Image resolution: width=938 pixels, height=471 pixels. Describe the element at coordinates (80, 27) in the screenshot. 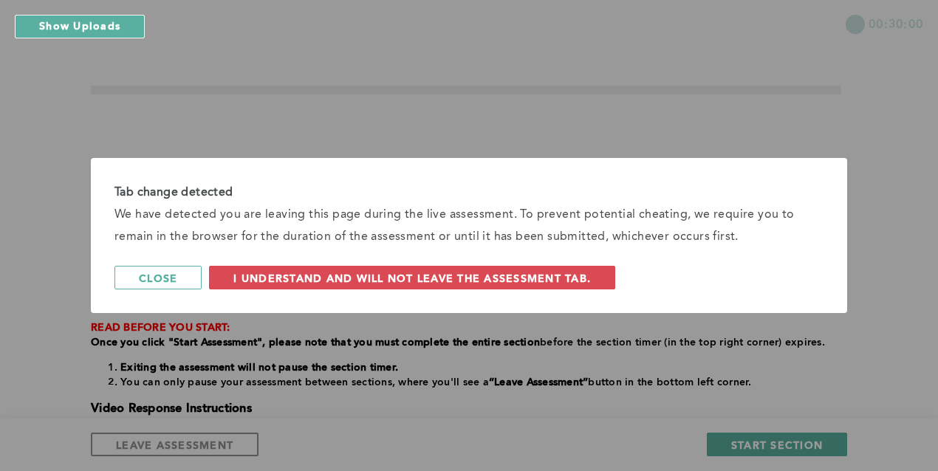

I see `button: Show Uploads` at that location.